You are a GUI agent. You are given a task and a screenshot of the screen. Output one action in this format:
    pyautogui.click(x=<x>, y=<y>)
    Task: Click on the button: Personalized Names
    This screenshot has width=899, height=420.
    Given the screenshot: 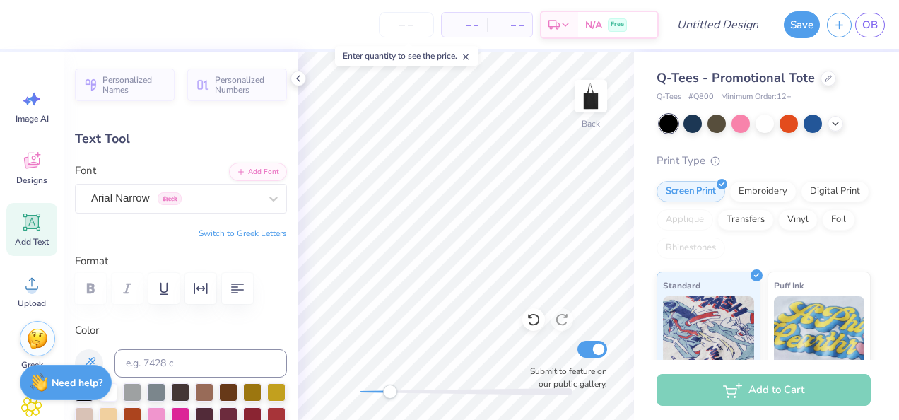 What is the action you would take?
    pyautogui.click(x=124, y=85)
    